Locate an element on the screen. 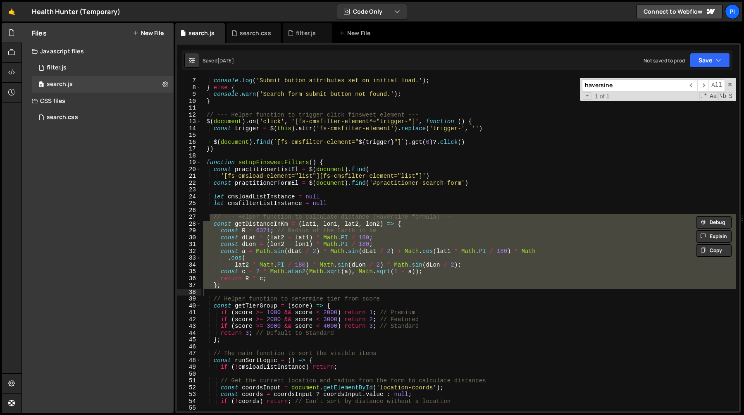 The width and height of the screenshot is (744, 415). span: Search In Selection is located at coordinates (730, 96).